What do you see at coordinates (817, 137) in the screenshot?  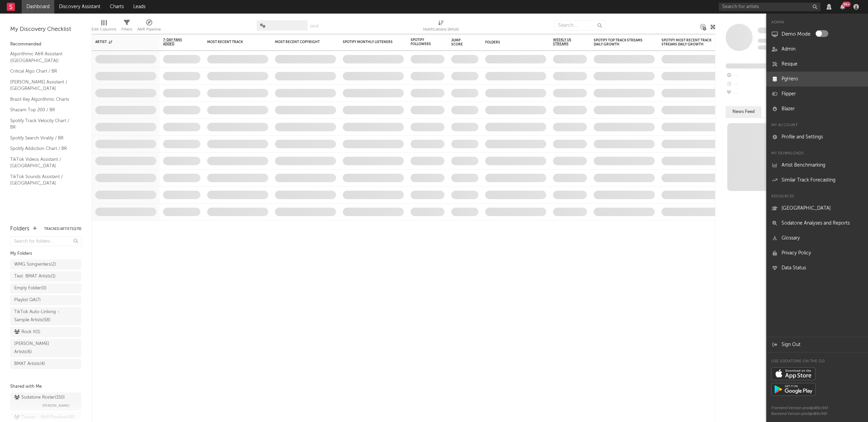 I see `a: Profile and Settings` at bounding box center [817, 137].